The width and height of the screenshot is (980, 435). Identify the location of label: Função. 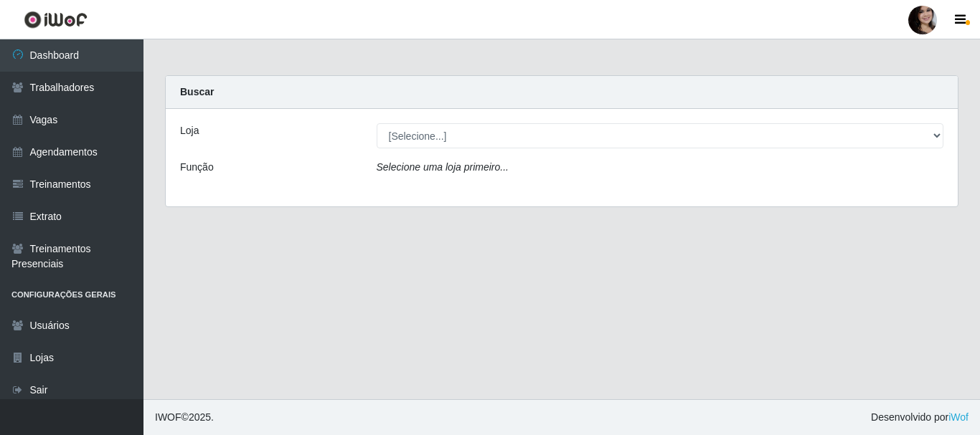
(197, 167).